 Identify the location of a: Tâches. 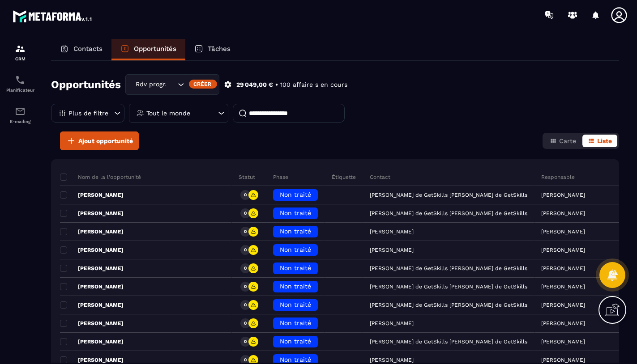
(212, 50).